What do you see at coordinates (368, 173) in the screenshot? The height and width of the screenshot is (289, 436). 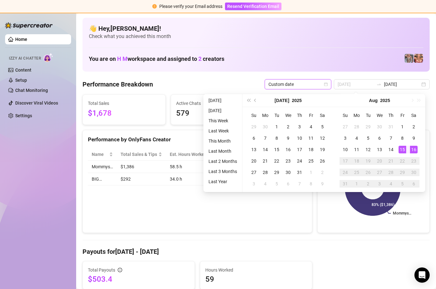 I see `td: 2025-08-26` at bounding box center [368, 173].